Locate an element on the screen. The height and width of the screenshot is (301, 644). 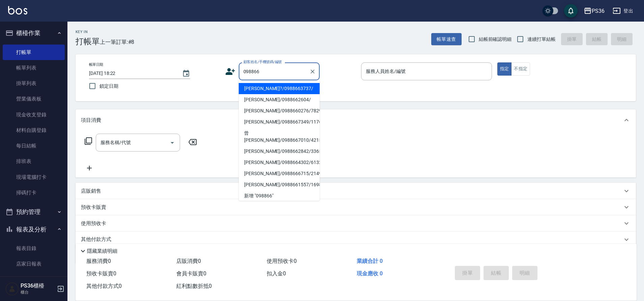
button: PS36 is located at coordinates (595, 10).